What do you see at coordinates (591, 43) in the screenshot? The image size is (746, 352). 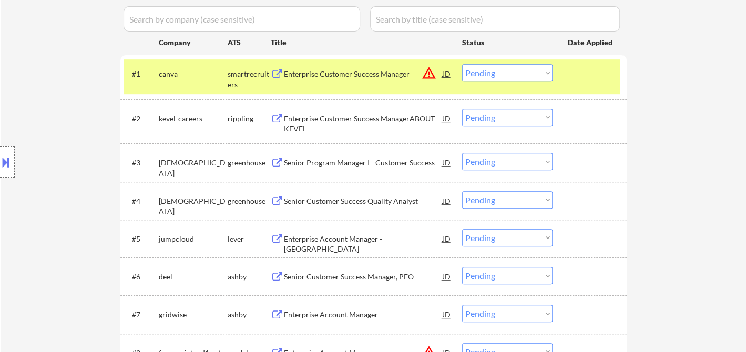 I see `div: Date Applied` at bounding box center [591, 43].